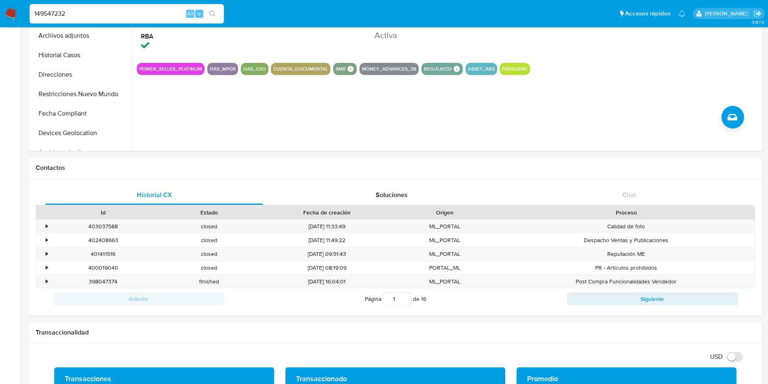 This screenshot has height=384, width=768. I want to click on div: Calidad de foto, so click(627, 226).